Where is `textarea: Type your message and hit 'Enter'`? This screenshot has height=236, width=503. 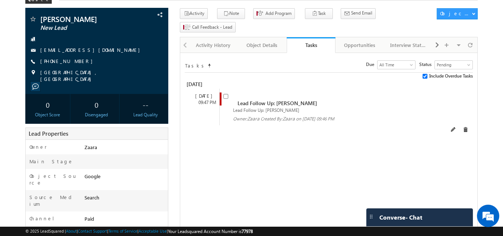 textarea: Type your message and hit 'Enter' is located at coordinates (73, 122).